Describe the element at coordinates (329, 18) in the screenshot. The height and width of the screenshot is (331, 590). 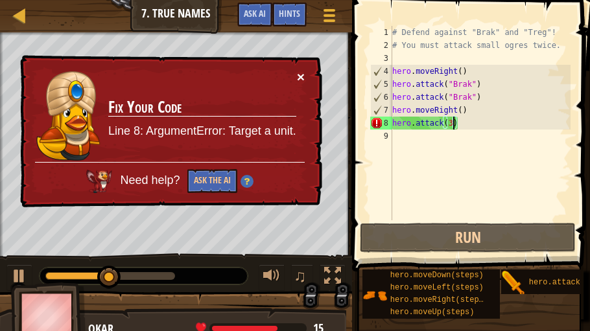
I see `button: Show game menu` at that location.